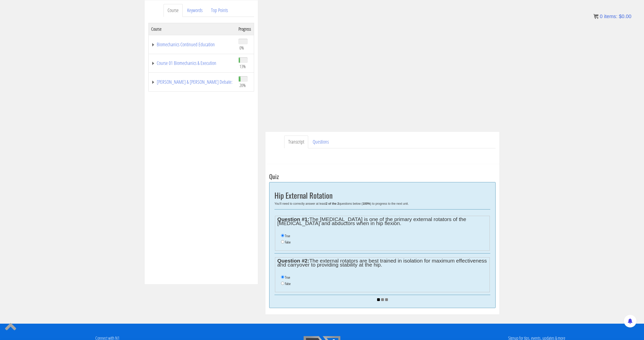  I want to click on img: icon11.png, so click(596, 16).